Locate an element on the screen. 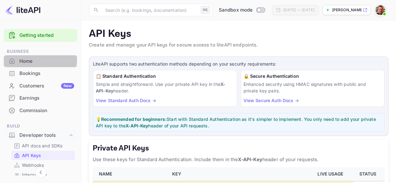 Image resolution: width=396 pixels, height=183 pixels. a: Getting started is located at coordinates (47, 35).